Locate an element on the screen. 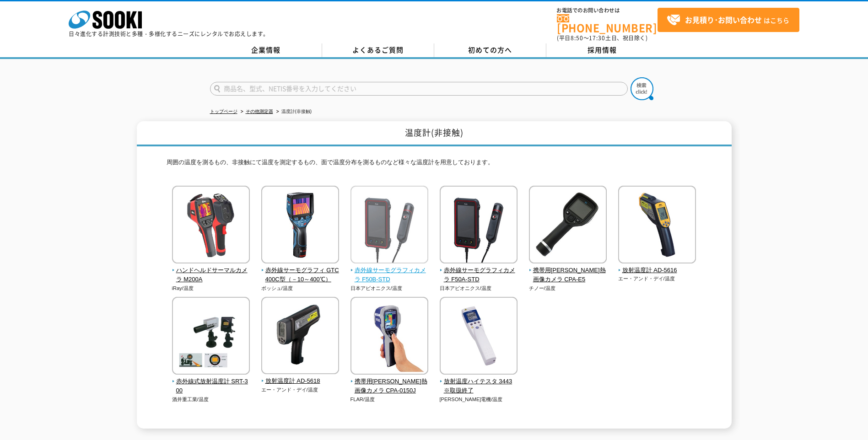 Image resolution: width=868 pixels, height=440 pixels. span: 放射温度計 AD-5618 is located at coordinates (300, 381).